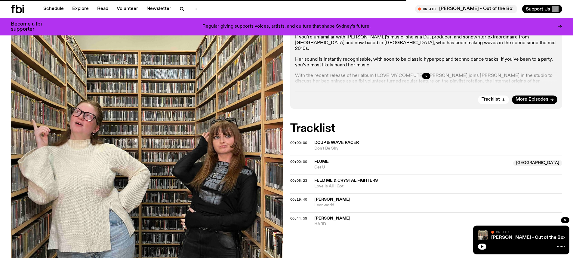  What do you see at coordinates (80, 9) in the screenshot?
I see `a: Explore` at bounding box center [80, 9].